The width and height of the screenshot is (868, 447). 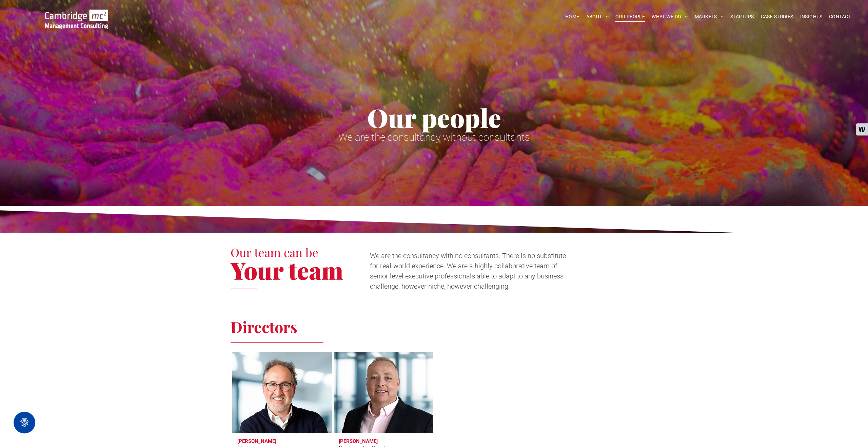 I want to click on a: WHAT WE DO, so click(x=670, y=17).